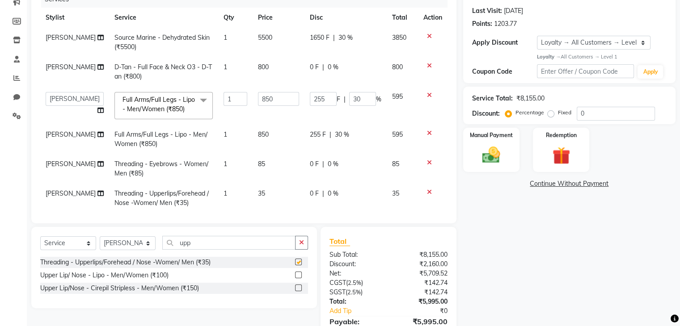 The height and width of the screenshot is (326, 680). Describe the element at coordinates (482, 24) in the screenshot. I see `div: Points:` at that location.